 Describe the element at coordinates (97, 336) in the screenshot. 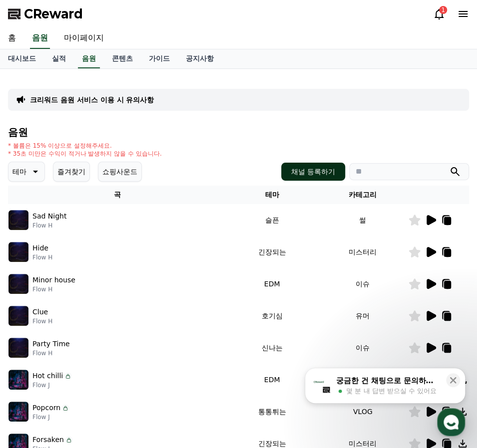

I see `span: 대화` at that location.